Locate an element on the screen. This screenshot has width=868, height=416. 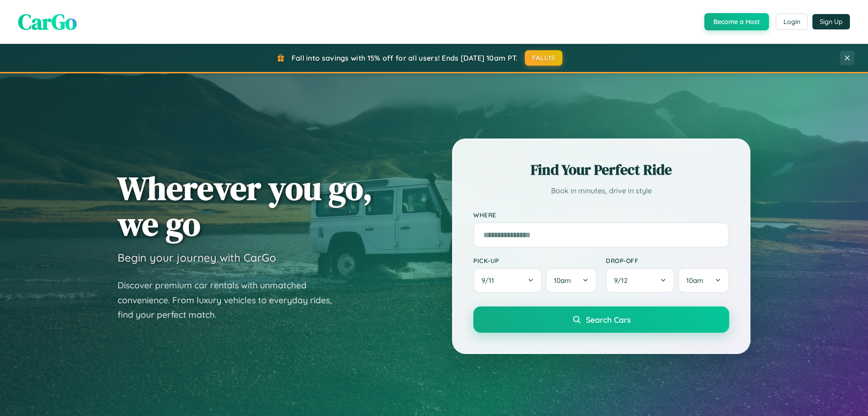
button: Search Cars is located at coordinates (601, 319).